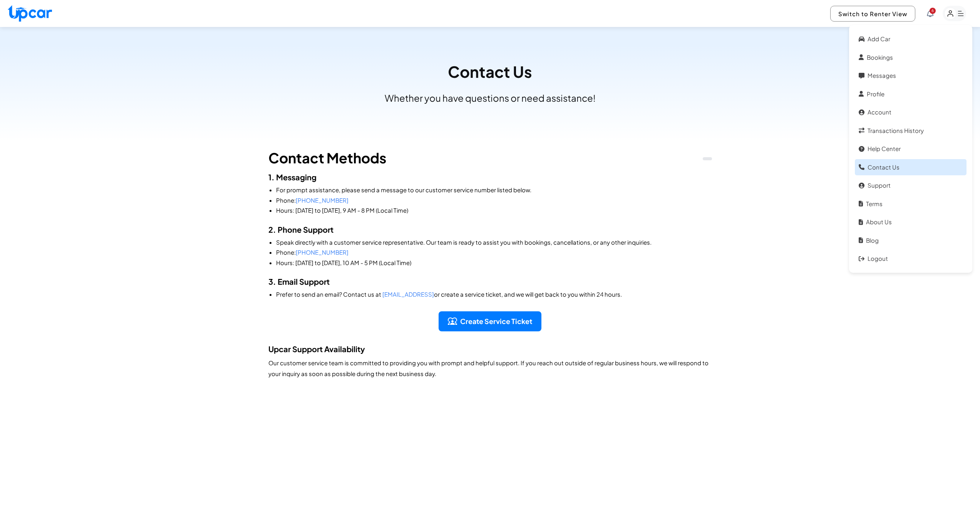 Image resolution: width=980 pixels, height=524 pixels. Describe the element at coordinates (911, 76) in the screenshot. I see `a: Messages` at that location.